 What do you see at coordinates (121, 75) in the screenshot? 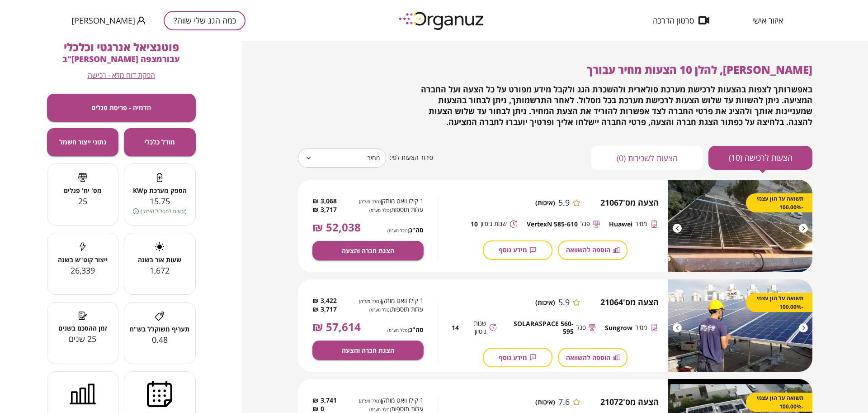
I see `button: הפקת דוח מלא - רכישה` at bounding box center [121, 75].